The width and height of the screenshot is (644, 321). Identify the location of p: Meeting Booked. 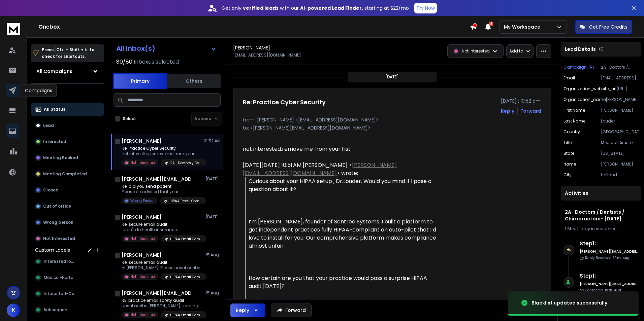
(61, 158).